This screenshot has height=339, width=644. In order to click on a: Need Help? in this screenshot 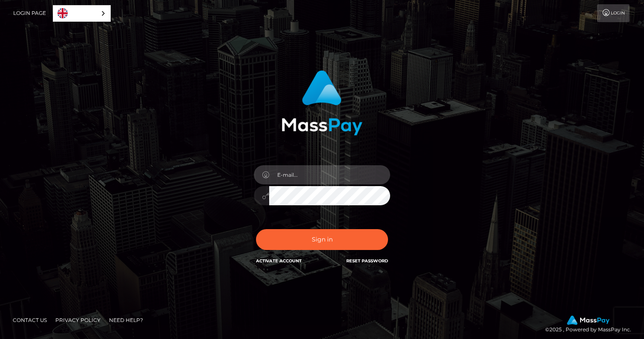, I will do `click(126, 320)`.